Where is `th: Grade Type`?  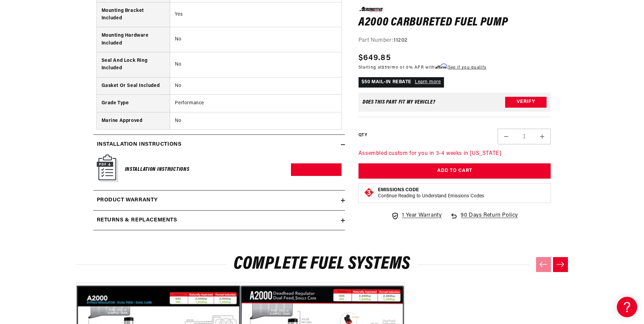 th: Grade Type is located at coordinates (134, 103).